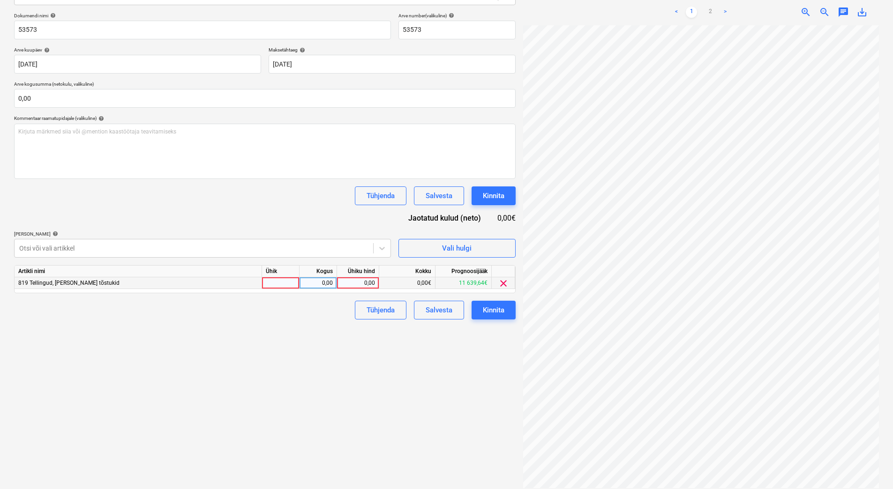 This screenshot has height=489, width=893. What do you see at coordinates (137, 50) in the screenshot?
I see `div: Arve kuupäev` at bounding box center [137, 50].